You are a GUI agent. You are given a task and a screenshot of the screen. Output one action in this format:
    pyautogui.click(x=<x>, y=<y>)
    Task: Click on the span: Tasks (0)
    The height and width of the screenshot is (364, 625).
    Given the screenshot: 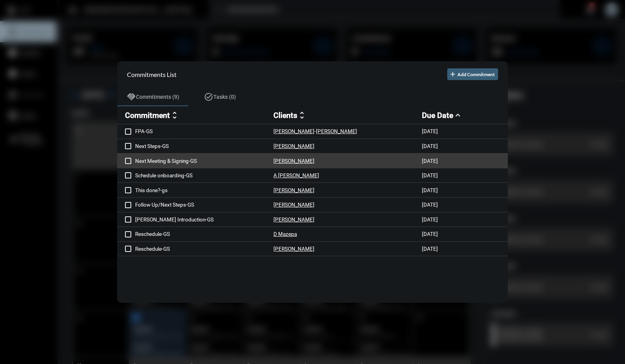 What is the action you would take?
    pyautogui.click(x=225, y=97)
    